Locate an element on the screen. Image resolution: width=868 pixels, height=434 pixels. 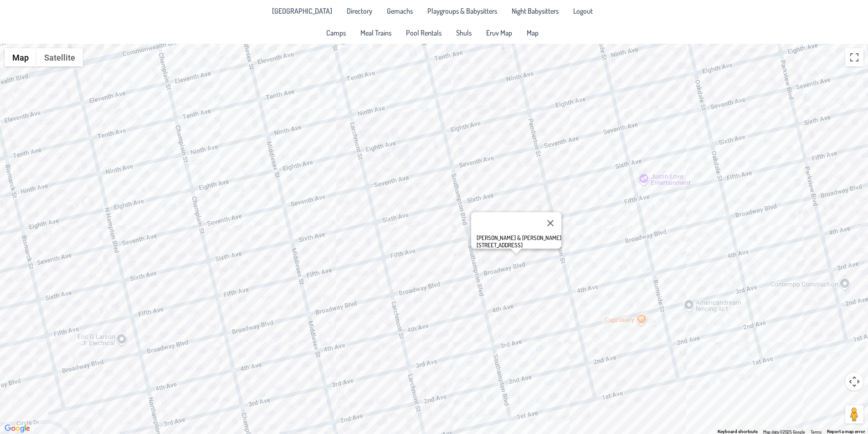
button: Map camera controls is located at coordinates (854, 382).